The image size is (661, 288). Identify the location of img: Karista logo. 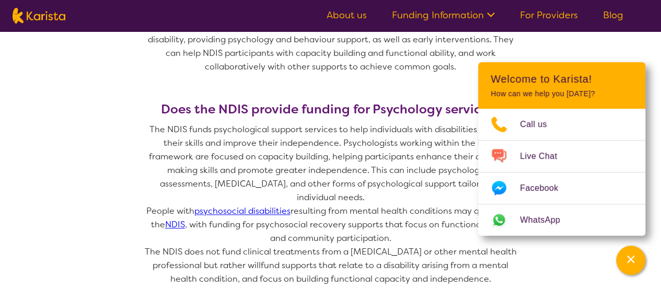
(39, 16).